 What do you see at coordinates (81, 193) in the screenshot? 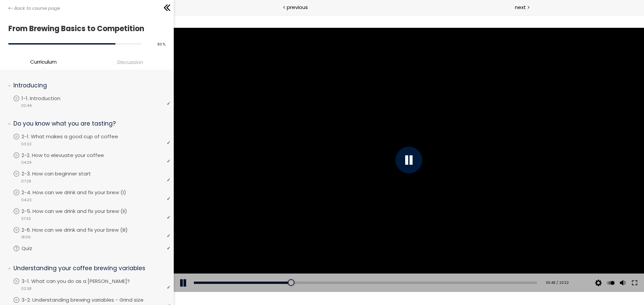
I see `p: 2-4. How can we drink and fix your brew (I)` at bounding box center [81, 193].